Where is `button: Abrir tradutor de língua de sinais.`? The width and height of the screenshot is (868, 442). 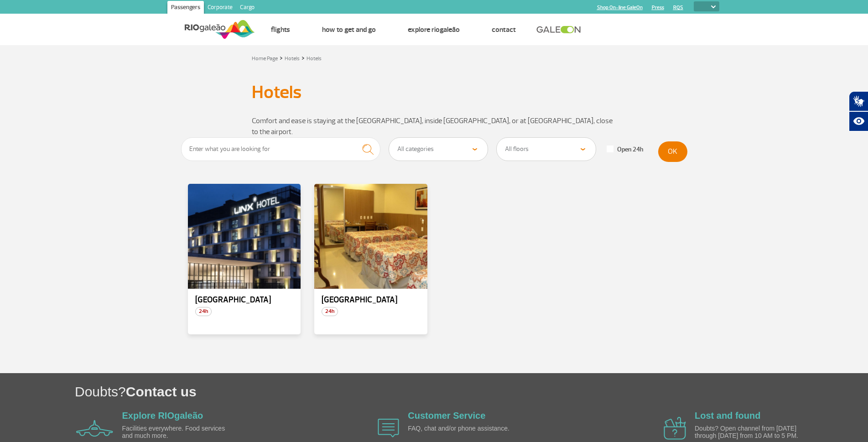
button: Abrir tradutor de língua de sinais. is located at coordinates (858, 101).